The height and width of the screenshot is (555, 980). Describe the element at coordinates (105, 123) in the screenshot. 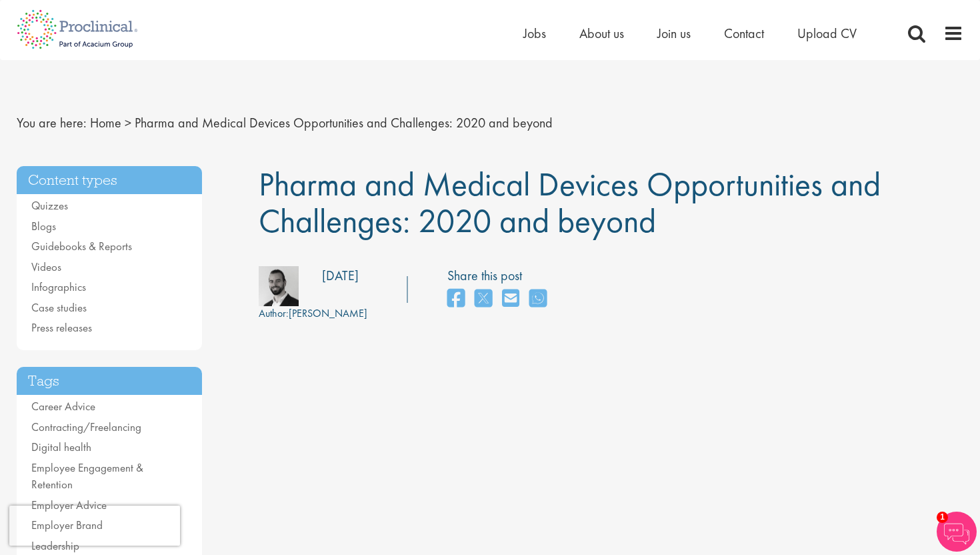

I see `a: breadcrumb link` at that location.